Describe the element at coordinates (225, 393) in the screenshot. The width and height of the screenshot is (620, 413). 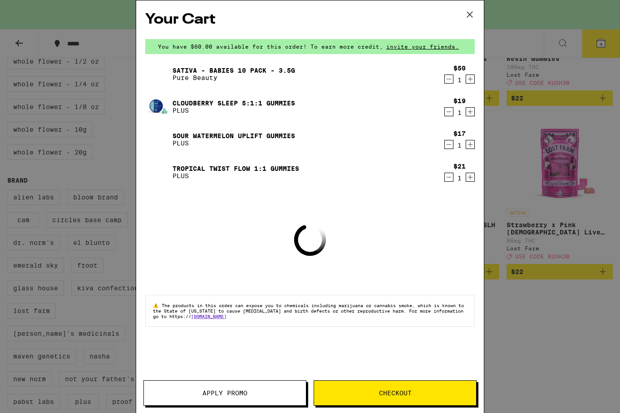
I see `button: Apply Promo` at that location.